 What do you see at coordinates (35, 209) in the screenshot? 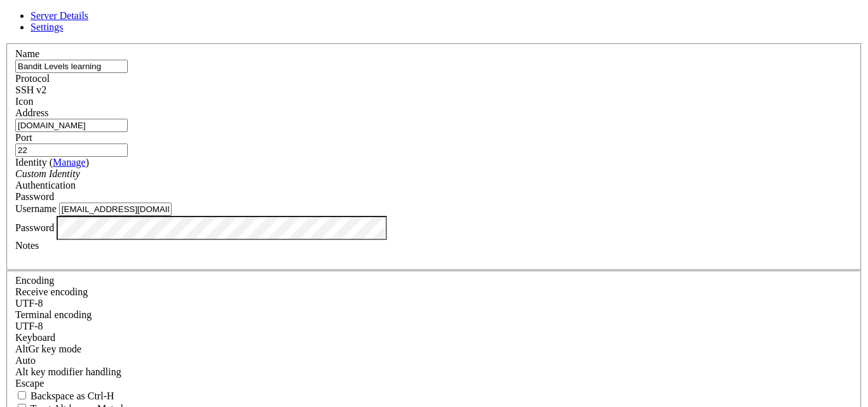
I see `label: Username` at bounding box center [35, 209].